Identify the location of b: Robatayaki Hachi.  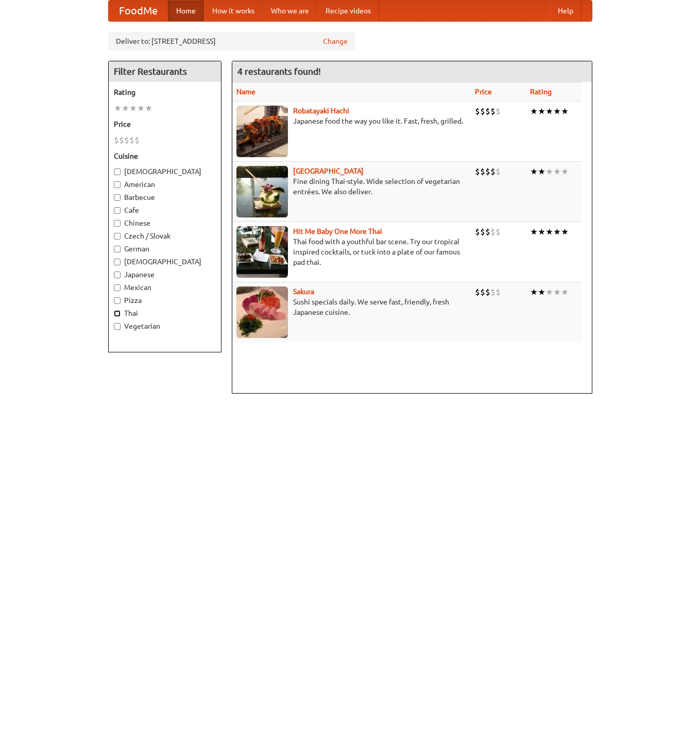
(321, 111).